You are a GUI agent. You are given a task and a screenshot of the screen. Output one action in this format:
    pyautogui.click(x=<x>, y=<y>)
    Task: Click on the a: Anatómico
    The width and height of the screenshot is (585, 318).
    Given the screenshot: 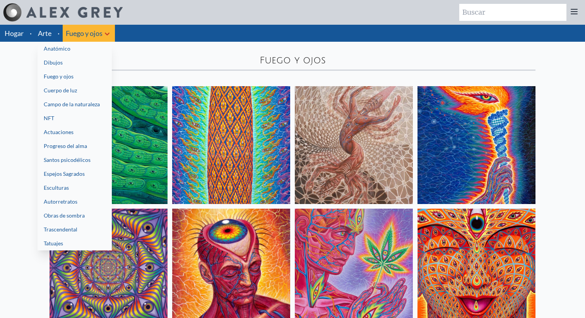 What is the action you would take?
    pyautogui.click(x=75, y=49)
    